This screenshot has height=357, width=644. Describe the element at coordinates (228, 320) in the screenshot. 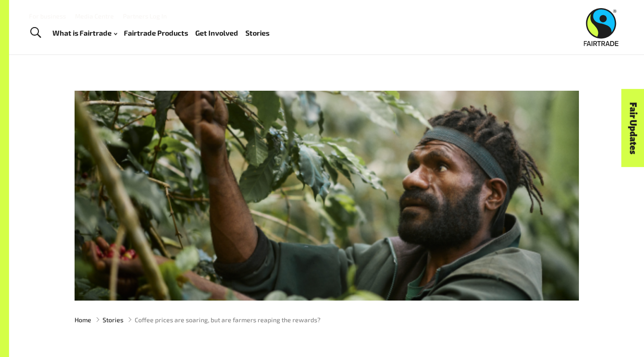

I see `span: Coffee prices are soaring, but are farmers reaping the rewards?` at that location.